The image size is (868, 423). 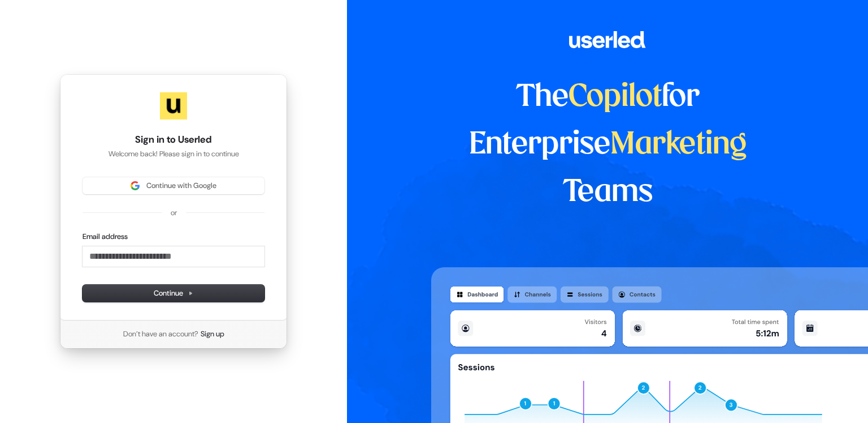 What do you see at coordinates (135, 185) in the screenshot?
I see `img: Sign in with Google` at bounding box center [135, 185].